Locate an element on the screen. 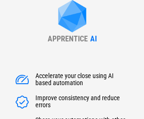  div: APPRENTICE is located at coordinates (67, 39).